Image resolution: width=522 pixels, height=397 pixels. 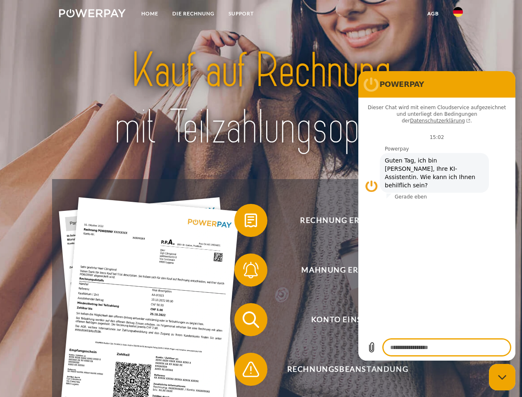 What do you see at coordinates (82, 50) in the screenshot?
I see `a: Datenschutzerklärung(wird in einer neuen Registerkarte geöffnet)` at bounding box center [82, 50].